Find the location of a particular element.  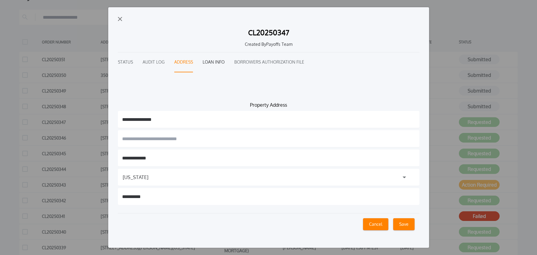

button: Audit Log is located at coordinates (153, 62).